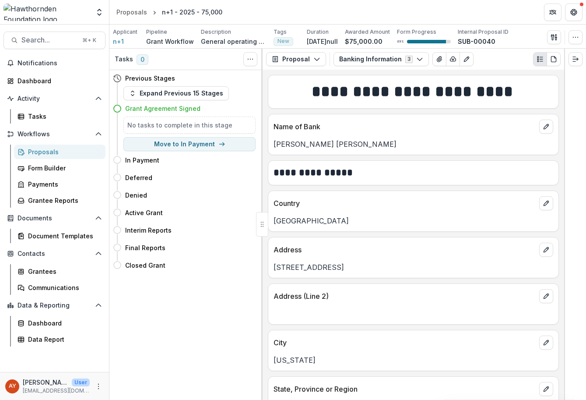 The height and width of the screenshot is (400, 586). Describe the element at coordinates (540, 59) in the screenshot. I see `button: Plaintext view` at that location.